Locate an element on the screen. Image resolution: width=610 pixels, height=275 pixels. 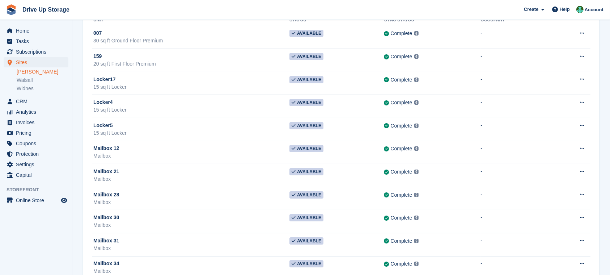
span: 007 is located at coordinates (97, 33).